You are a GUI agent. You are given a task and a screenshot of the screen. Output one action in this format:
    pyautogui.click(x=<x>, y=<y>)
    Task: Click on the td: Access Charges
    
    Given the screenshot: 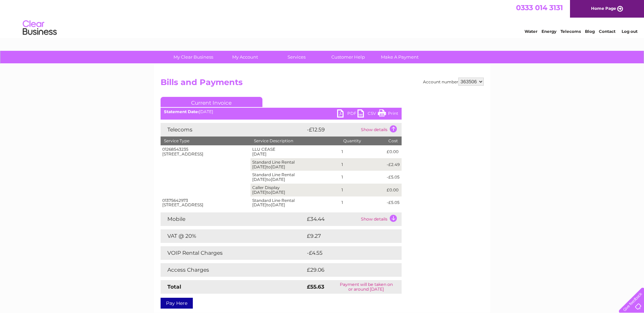 What is the action you would take?
    pyautogui.click(x=233, y=270)
    